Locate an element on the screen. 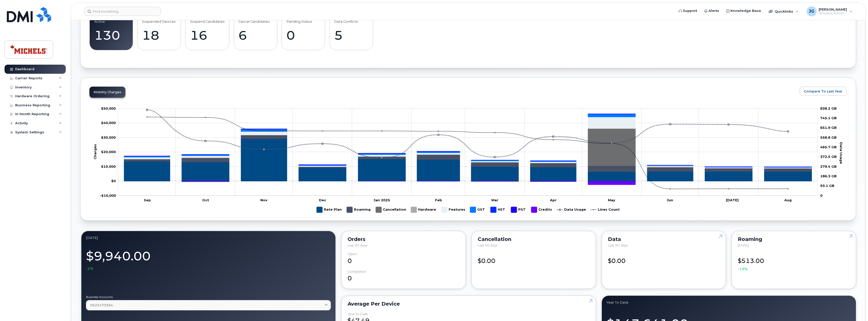 The height and width of the screenshot is (321, 868). tspan: 651.9 GB is located at coordinates (828, 128).